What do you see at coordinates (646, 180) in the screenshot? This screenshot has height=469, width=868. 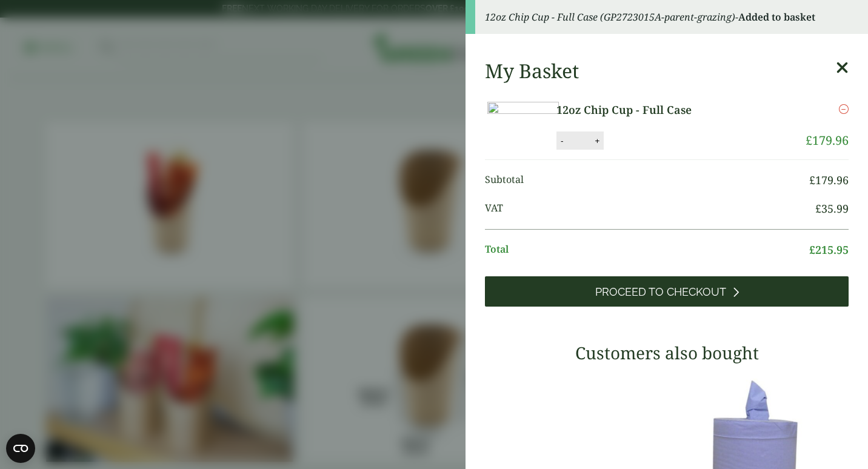 I see `span: Subtotal` at bounding box center [646, 180].